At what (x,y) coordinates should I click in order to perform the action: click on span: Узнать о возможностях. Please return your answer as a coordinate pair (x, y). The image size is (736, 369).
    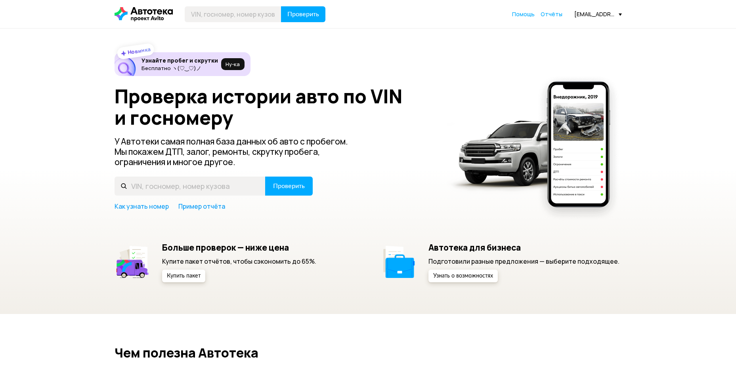
    Looking at the image, I should click on (463, 276).